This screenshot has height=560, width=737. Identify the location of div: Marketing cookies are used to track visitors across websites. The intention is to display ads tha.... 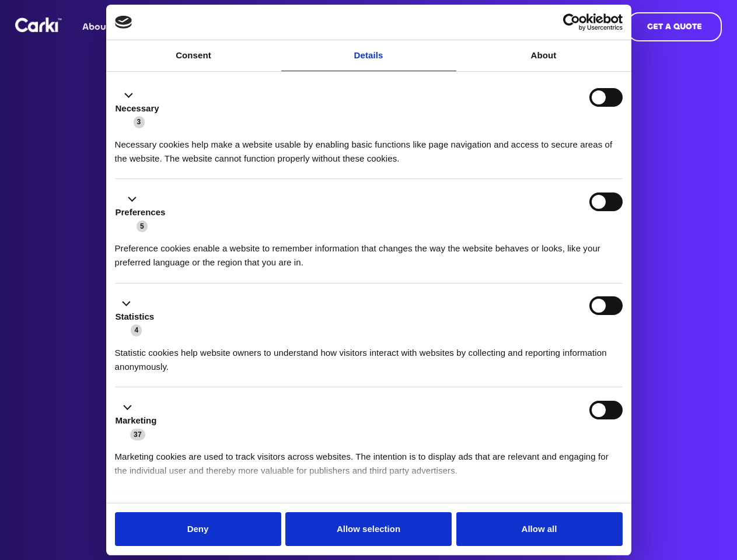
(369, 459).